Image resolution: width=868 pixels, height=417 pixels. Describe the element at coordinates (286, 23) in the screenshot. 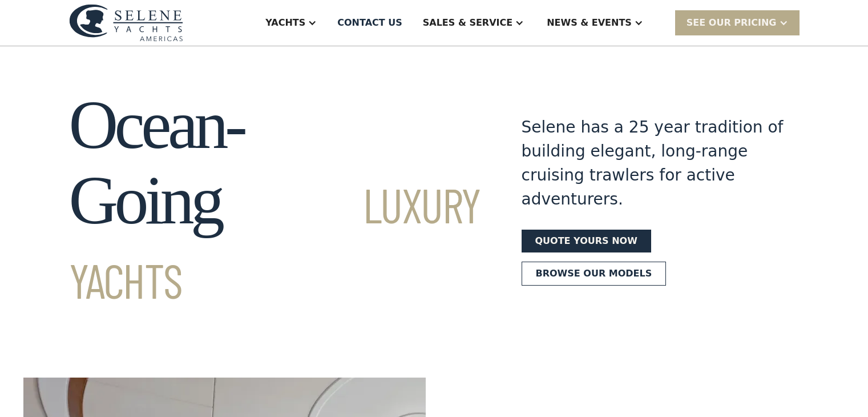

I see `div: Yachts` at that location.